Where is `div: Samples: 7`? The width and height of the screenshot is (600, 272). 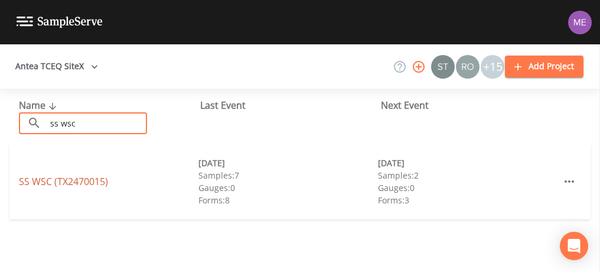 div: Samples: 7 is located at coordinates (288, 175).